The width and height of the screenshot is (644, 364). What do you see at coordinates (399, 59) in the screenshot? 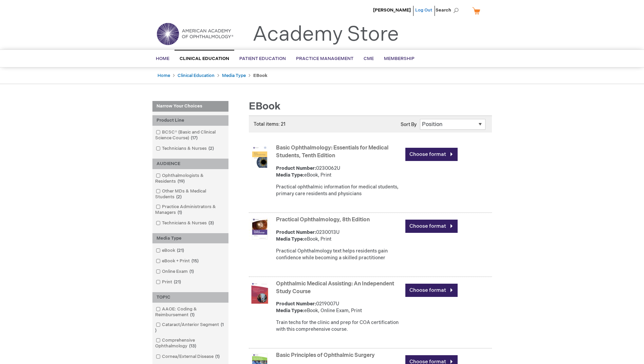
I see `span: Membership` at bounding box center [399, 59].